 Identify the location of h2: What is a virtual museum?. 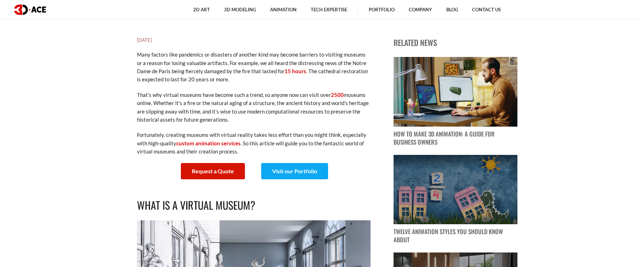
(254, 205).